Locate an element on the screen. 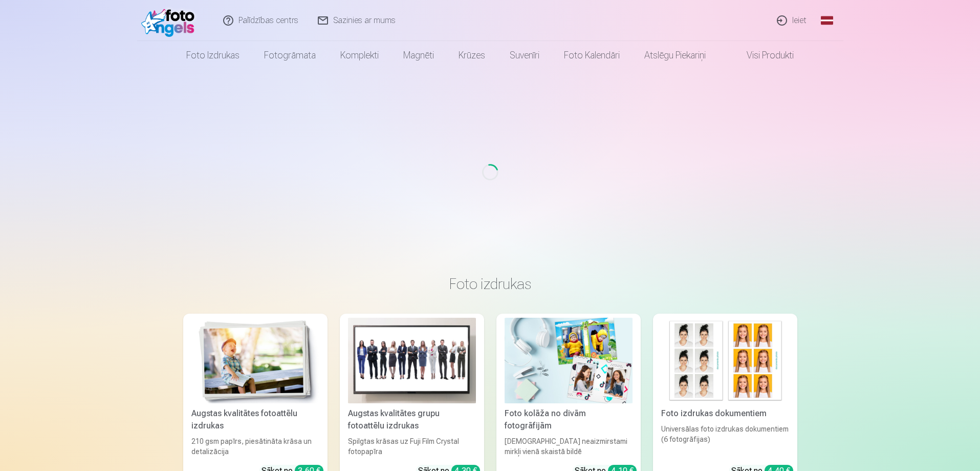  div: Foto kolāža no divām fotogrāfijām is located at coordinates (569, 420).